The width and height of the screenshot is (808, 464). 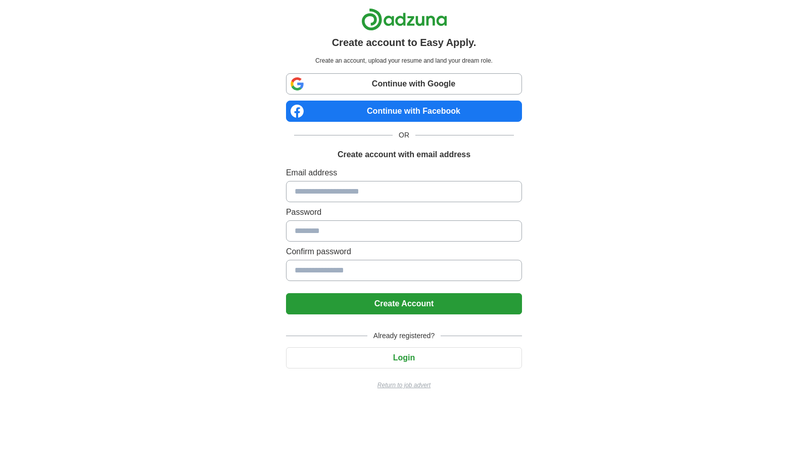 What do you see at coordinates (404, 111) in the screenshot?
I see `a: Continue with Facebook` at bounding box center [404, 111].